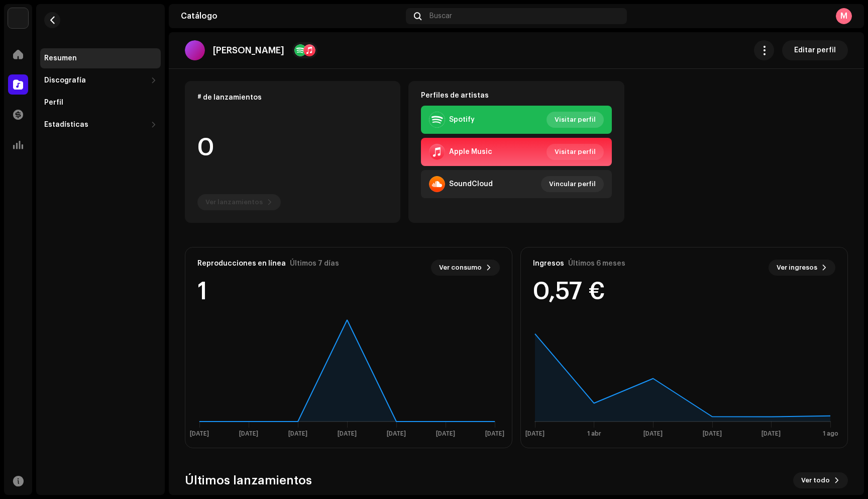 This screenshot has height=499, width=868. I want to click on div: Resumen, so click(60, 59).